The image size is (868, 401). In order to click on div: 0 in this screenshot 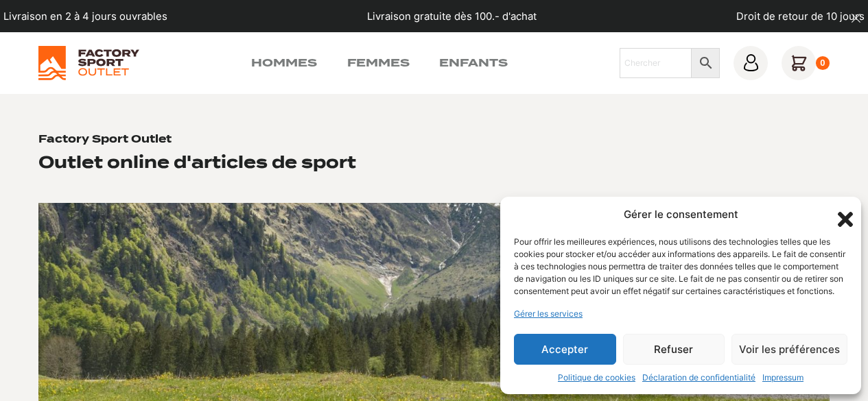, I will do `click(823, 63)`.